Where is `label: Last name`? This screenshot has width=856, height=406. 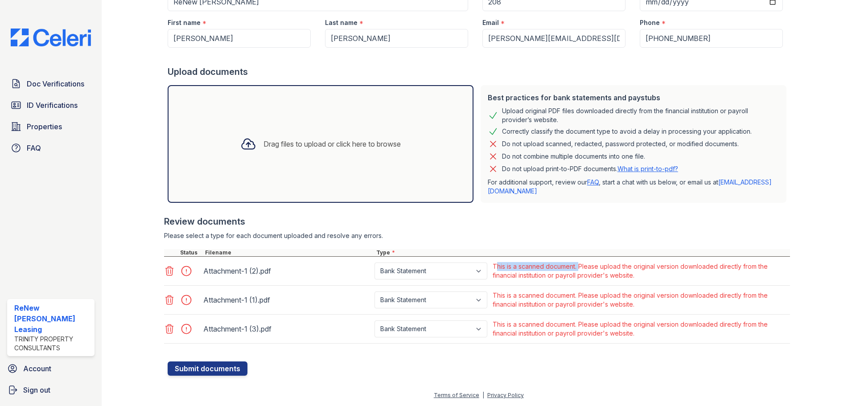
label: Last name is located at coordinates (341, 23).